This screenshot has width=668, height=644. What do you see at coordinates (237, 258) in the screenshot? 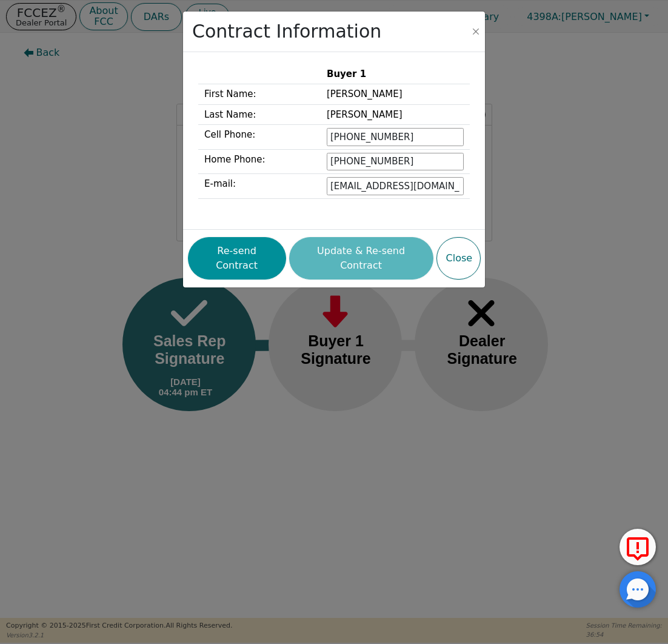
I see `button: Re-send Contract` at bounding box center [237, 258].